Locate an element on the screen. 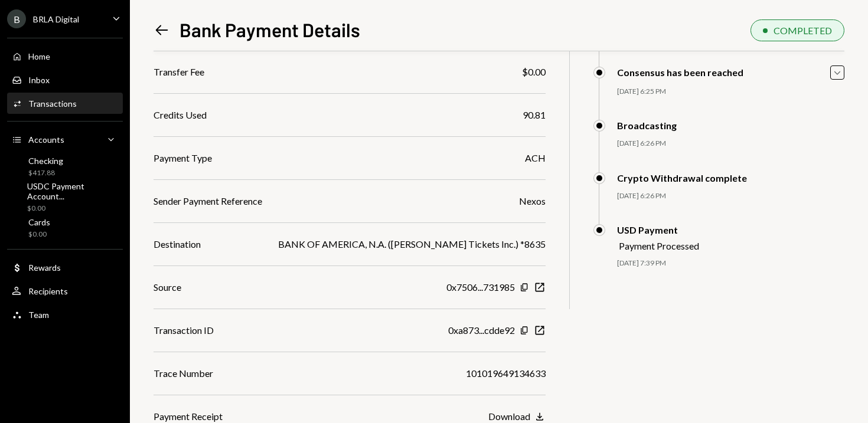 The image size is (868, 423). div: Source is located at coordinates (167, 287).